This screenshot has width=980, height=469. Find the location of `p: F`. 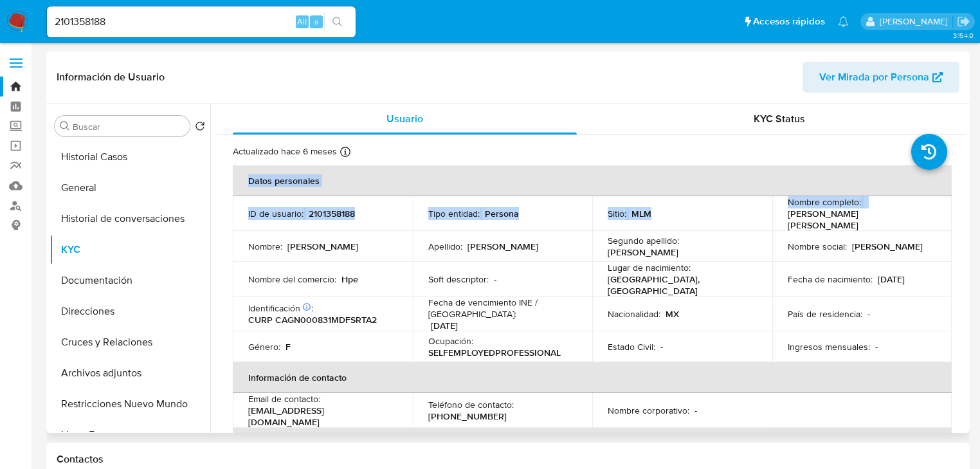

p: F is located at coordinates (288, 347).